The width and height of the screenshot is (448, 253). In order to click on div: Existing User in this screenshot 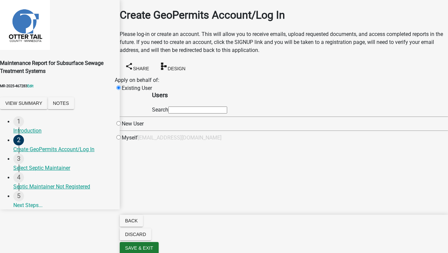, I will do `click(133, 99)`.